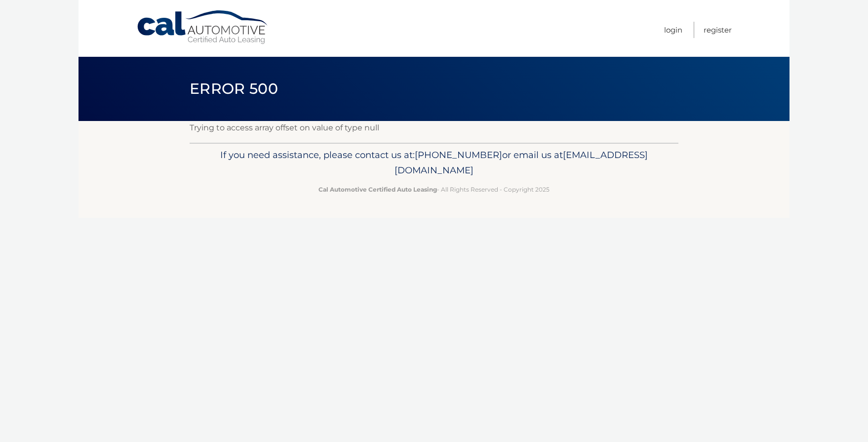 The image size is (868, 442). What do you see at coordinates (203, 27) in the screenshot?
I see `a: Cal Automotive` at bounding box center [203, 27].